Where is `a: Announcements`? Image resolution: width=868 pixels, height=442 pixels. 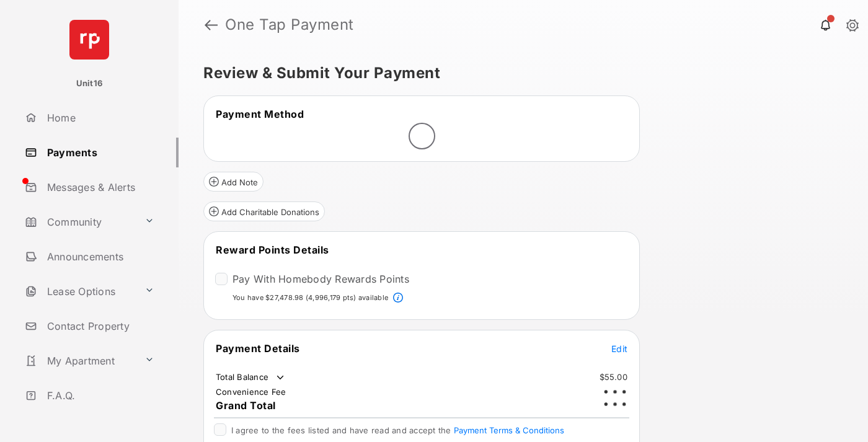 a: Announcements is located at coordinates (99, 257).